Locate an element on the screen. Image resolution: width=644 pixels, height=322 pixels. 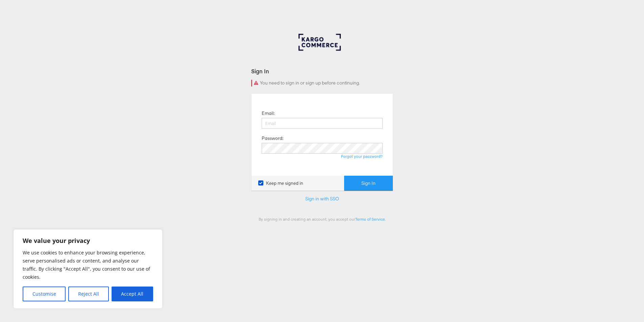
a: Sign in with SSO is located at coordinates (322, 198).